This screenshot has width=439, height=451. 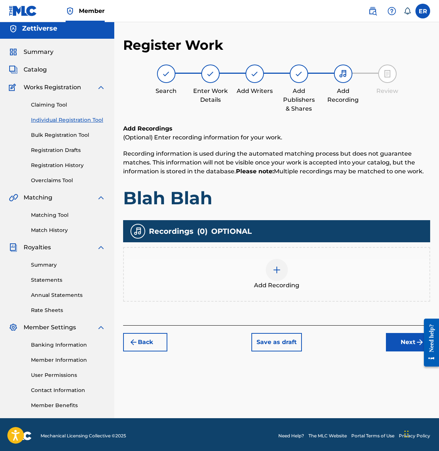 I want to click on strong: Please note:, so click(x=255, y=171).